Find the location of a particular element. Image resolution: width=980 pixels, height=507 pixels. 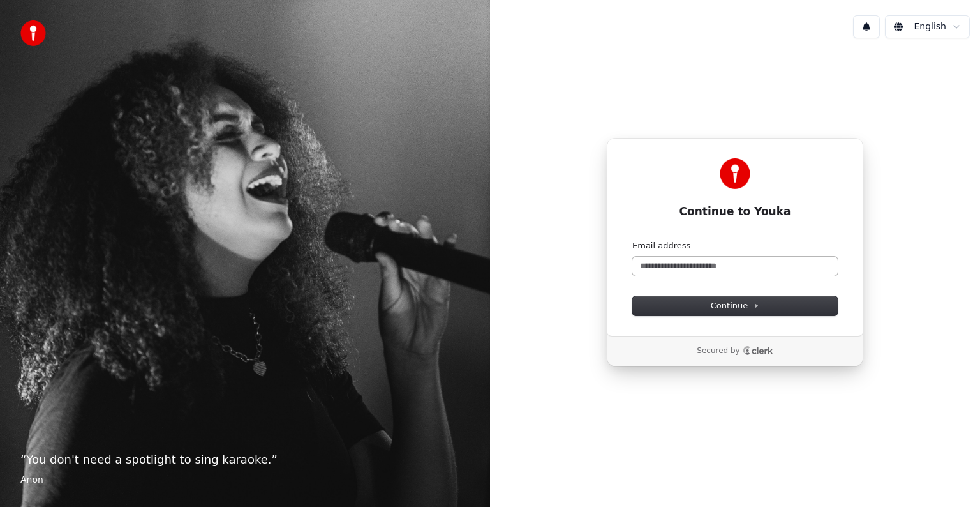

a: Clerk logo is located at coordinates (758, 351).